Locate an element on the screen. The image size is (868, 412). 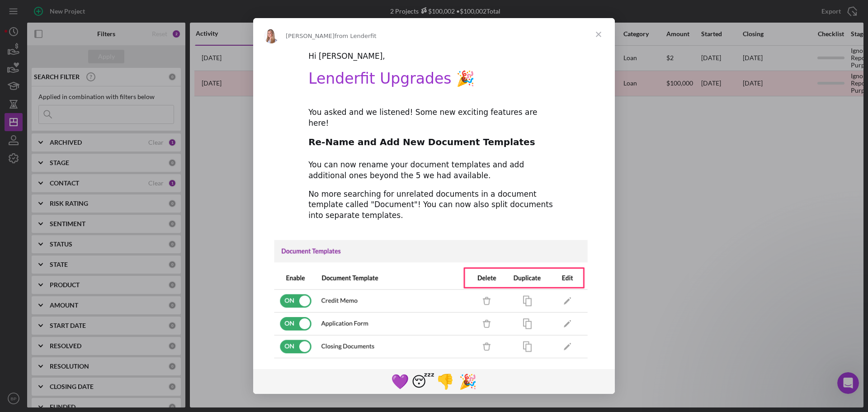
span: tada reaction is located at coordinates (468, 381).